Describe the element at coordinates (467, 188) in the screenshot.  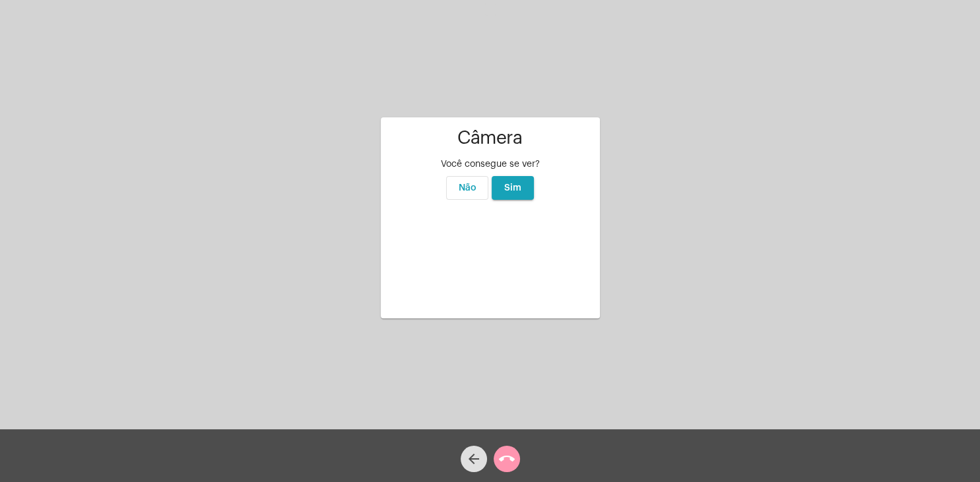
I see `button: Não` at that location.